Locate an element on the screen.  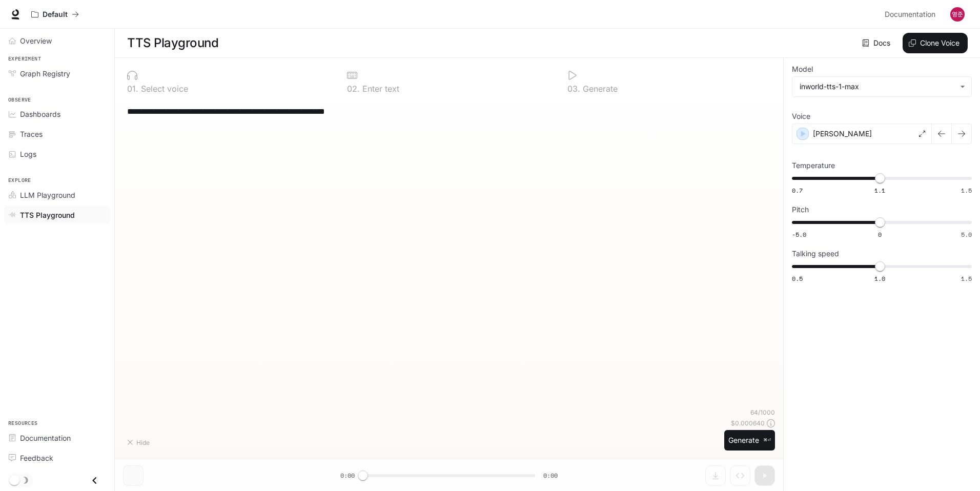
a: Docs is located at coordinates (877, 43).